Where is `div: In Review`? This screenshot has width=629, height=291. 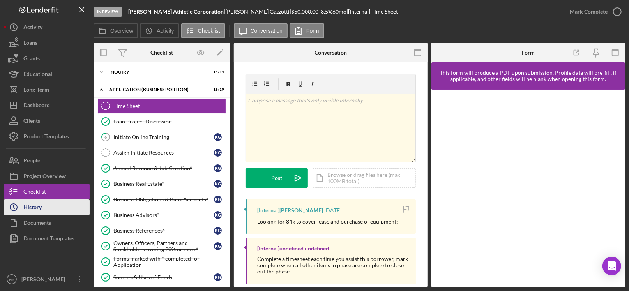 div: In Review is located at coordinates (108, 12).